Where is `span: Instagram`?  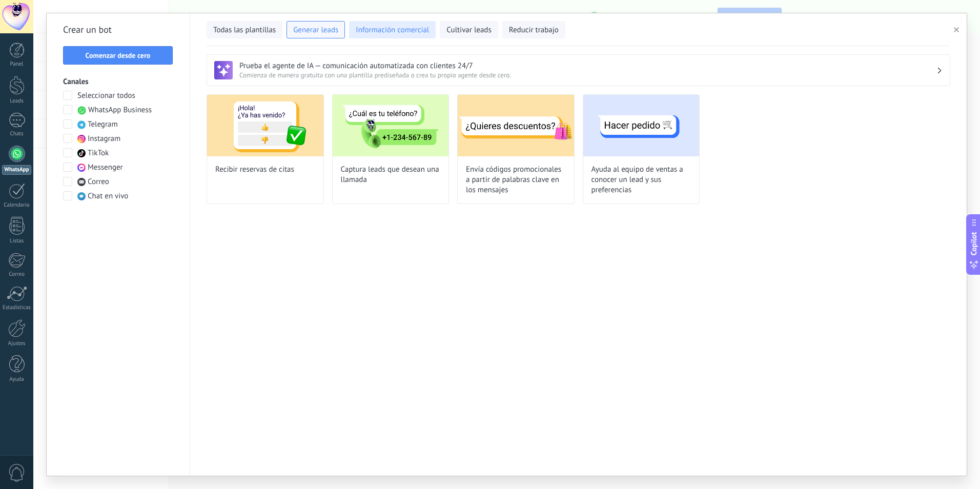
span: Instagram is located at coordinates (104, 139).